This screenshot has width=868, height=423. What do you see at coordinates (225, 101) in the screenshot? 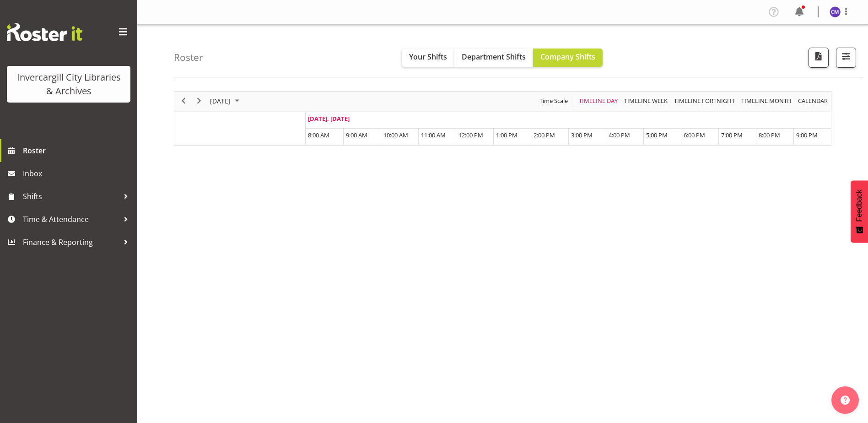
I see `div: September 29, 2025` at bounding box center [225, 101].